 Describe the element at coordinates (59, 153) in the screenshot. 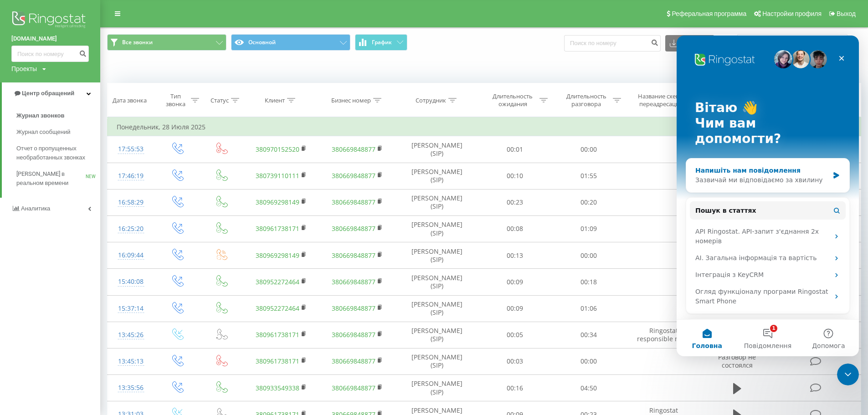

I see `a: Отчет о пропущенных необработанных звонках` at that location.